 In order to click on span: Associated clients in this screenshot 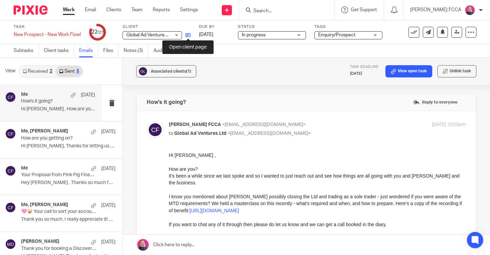, I will do `click(171, 71)`.